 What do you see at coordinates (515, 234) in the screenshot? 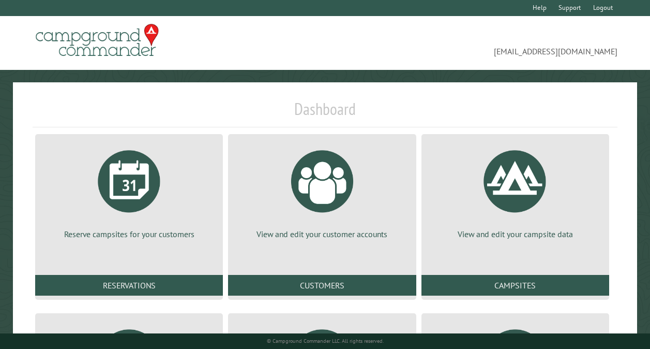
I see `p: View and edit your campsite data` at bounding box center [515, 234].